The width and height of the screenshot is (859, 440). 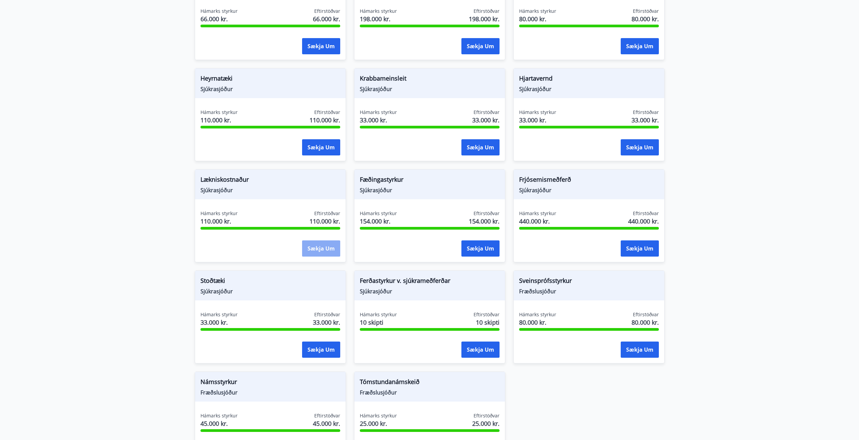 I want to click on span: Heyrnatæki, so click(x=270, y=80).